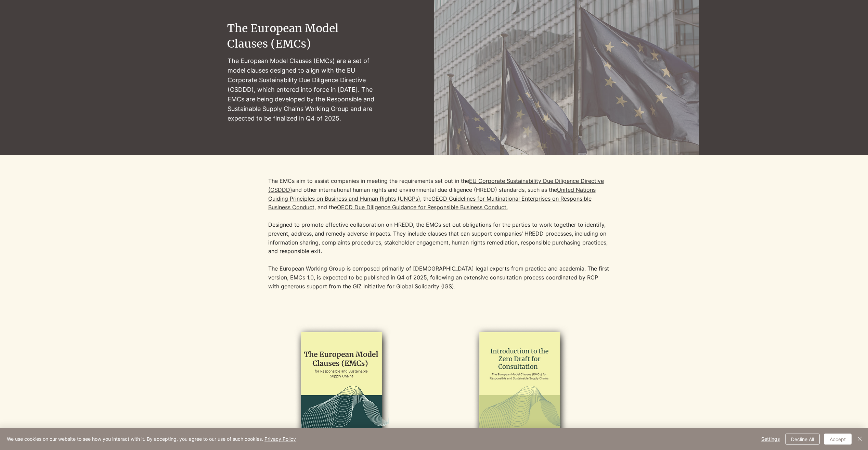 The width and height of the screenshot is (868, 450). Describe the element at coordinates (423, 207) in the screenshot. I see `a: OECD Due Diligence Guidance for Responsible Business Conduct.` at that location.